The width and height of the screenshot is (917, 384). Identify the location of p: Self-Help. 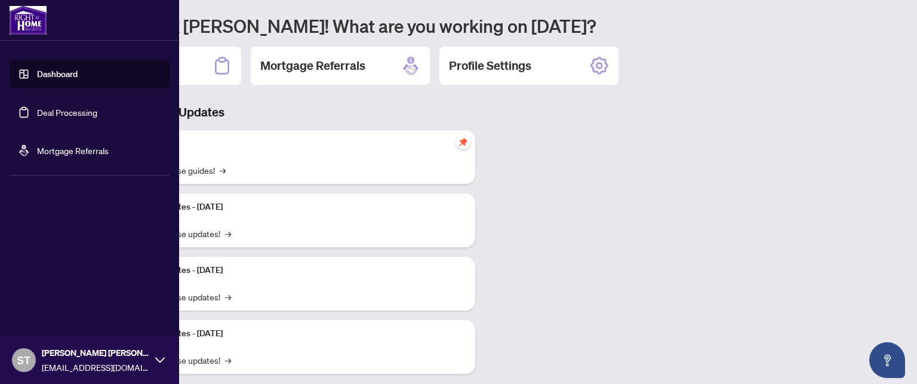
(295, 144).